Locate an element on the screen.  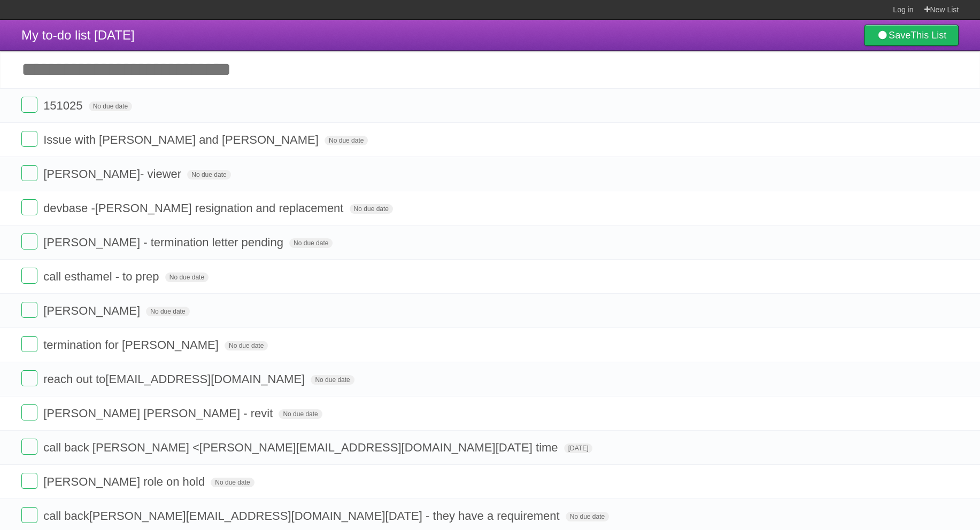
span: call esthamel - to prep is located at coordinates (102, 276).